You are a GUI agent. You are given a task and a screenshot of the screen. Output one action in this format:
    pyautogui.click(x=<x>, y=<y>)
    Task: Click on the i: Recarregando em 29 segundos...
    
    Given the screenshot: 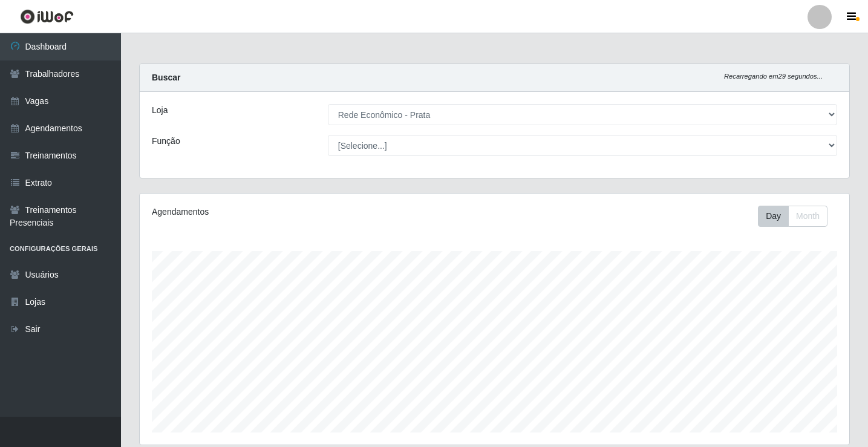 What is the action you would take?
    pyautogui.click(x=773, y=76)
    